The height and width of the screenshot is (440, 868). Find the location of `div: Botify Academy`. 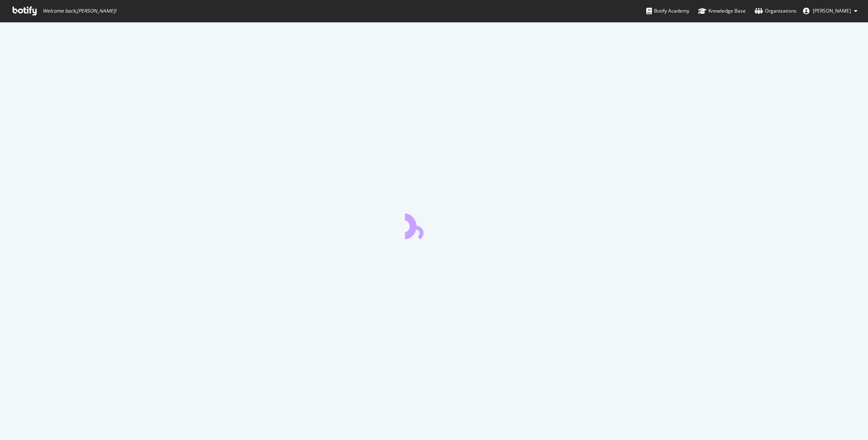

div: Botify Academy is located at coordinates (668, 11).